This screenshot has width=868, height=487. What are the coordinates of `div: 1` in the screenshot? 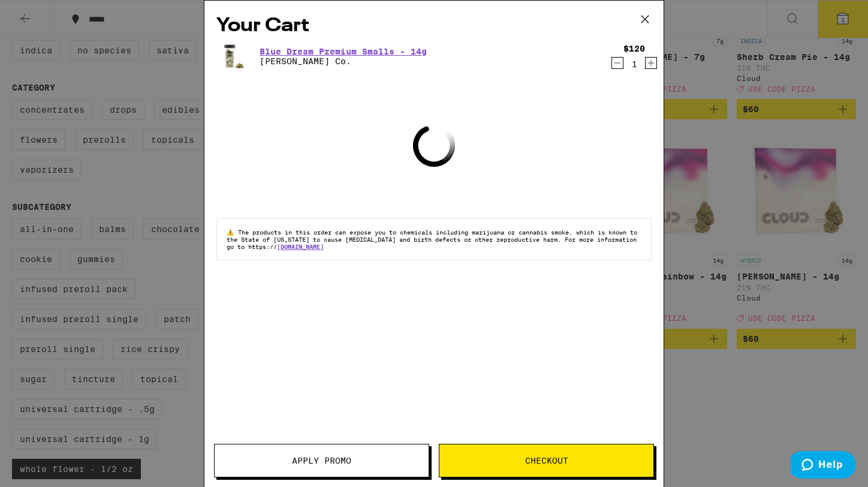 It's located at (635, 64).